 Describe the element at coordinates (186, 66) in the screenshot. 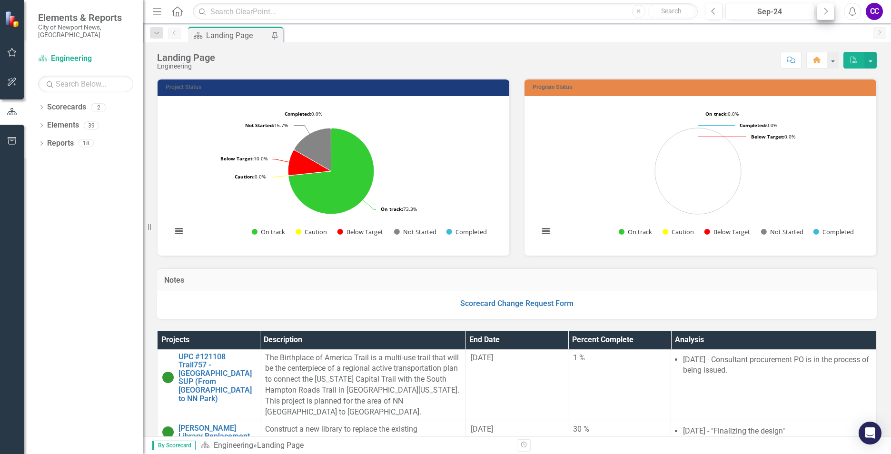

I see `div: Engineering` at that location.